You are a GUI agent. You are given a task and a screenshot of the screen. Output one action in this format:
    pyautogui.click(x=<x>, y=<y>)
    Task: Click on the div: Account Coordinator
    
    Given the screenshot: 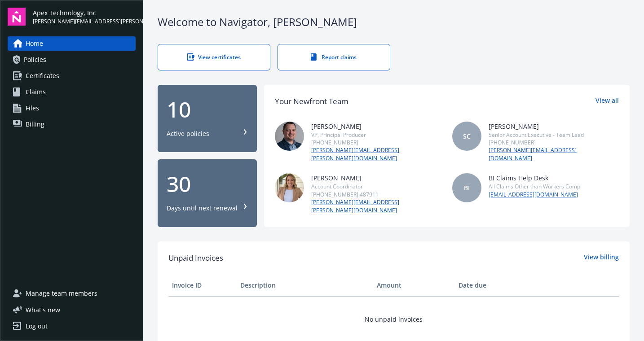 What is the action you would take?
    pyautogui.click(x=376, y=187)
    